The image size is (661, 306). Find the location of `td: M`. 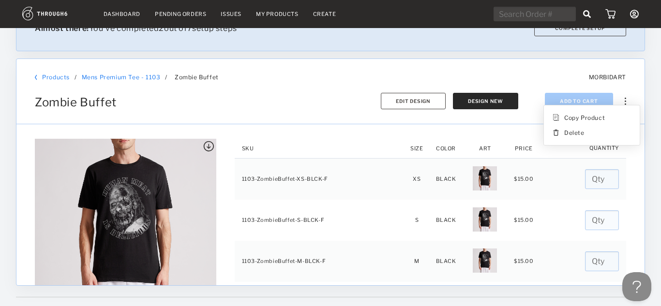

td: M is located at coordinates (417, 261).